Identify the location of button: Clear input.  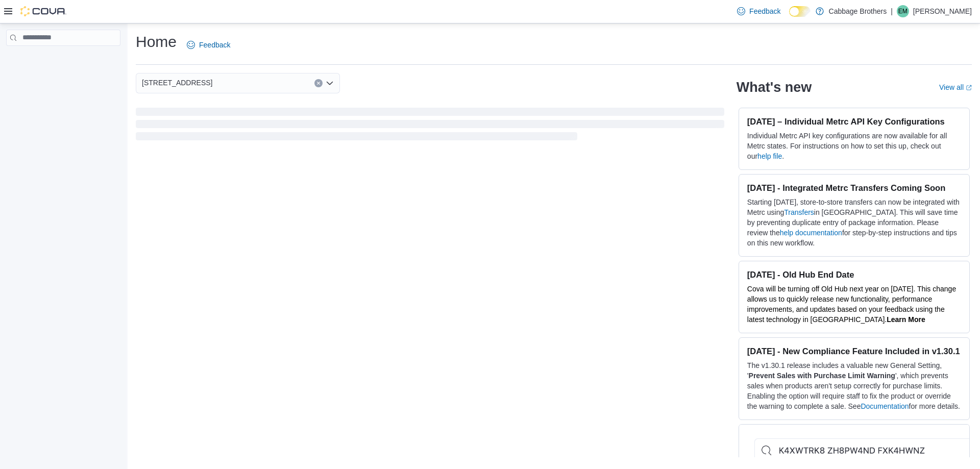
(319, 83).